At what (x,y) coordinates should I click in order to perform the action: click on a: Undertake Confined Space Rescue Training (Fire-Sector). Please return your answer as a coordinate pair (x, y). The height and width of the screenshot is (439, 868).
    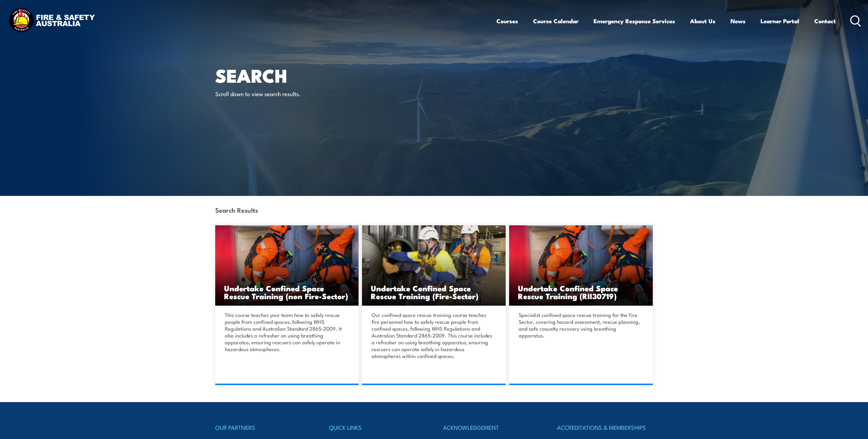
    Looking at the image, I should click on (434, 265).